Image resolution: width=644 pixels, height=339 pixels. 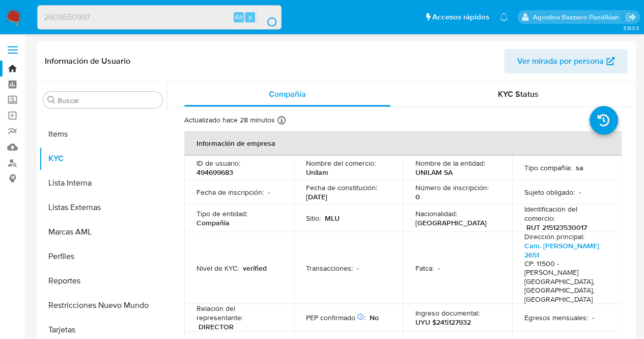 What do you see at coordinates (103, 256) in the screenshot?
I see `button: Perfiles` at bounding box center [103, 256].